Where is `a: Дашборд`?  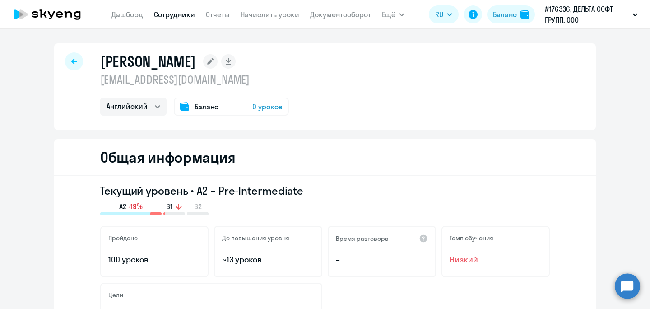 a: Дашборд is located at coordinates (127, 14).